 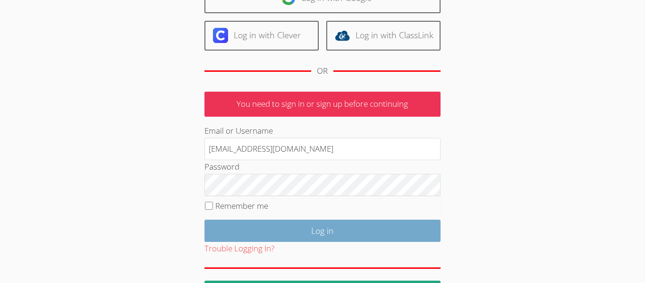 I want to click on a: Log in with ClassLink, so click(x=383, y=35).